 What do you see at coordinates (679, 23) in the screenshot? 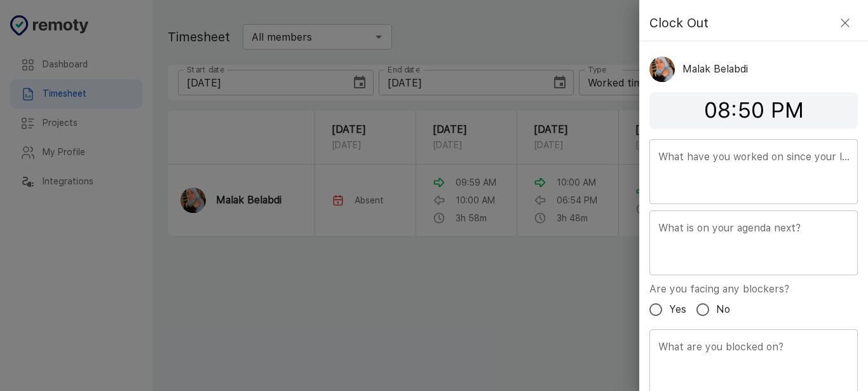
I see `h4: Clock Out` at bounding box center [679, 23].